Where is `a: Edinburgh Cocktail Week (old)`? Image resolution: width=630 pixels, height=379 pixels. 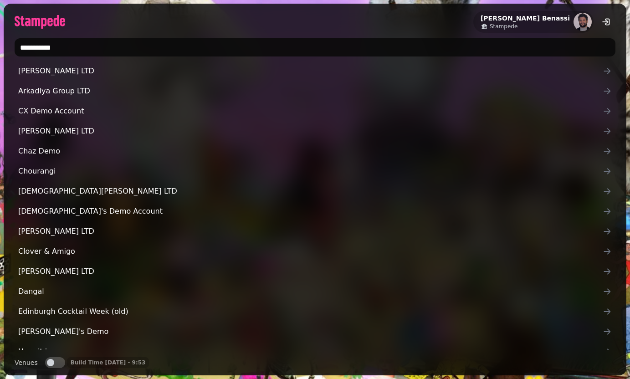 a: Edinburgh Cocktail Week (old) is located at coordinates (315, 311).